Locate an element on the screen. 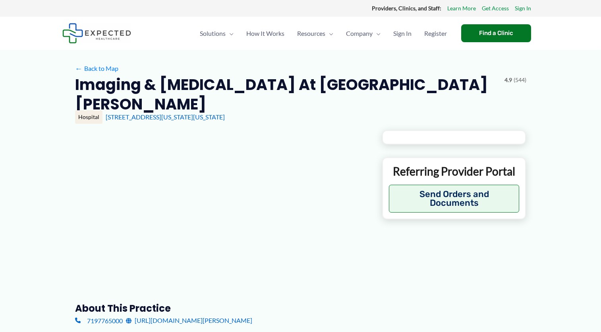 Image resolution: width=601 pixels, height=332 pixels. span: 4.9 is located at coordinates (508, 80).